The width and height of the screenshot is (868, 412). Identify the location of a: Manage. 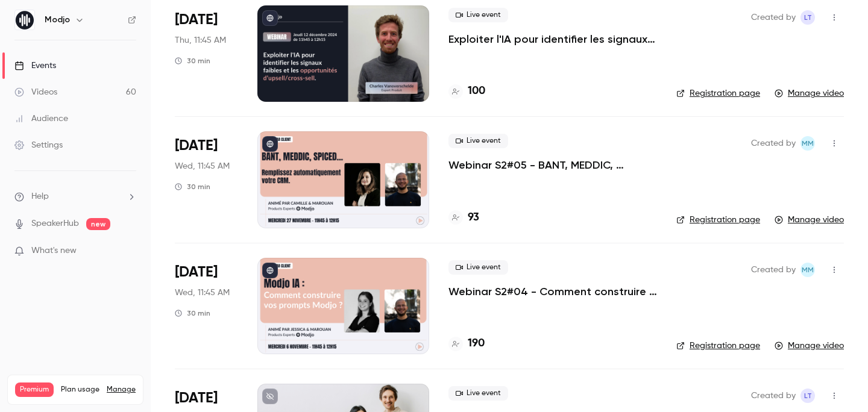
(121, 390).